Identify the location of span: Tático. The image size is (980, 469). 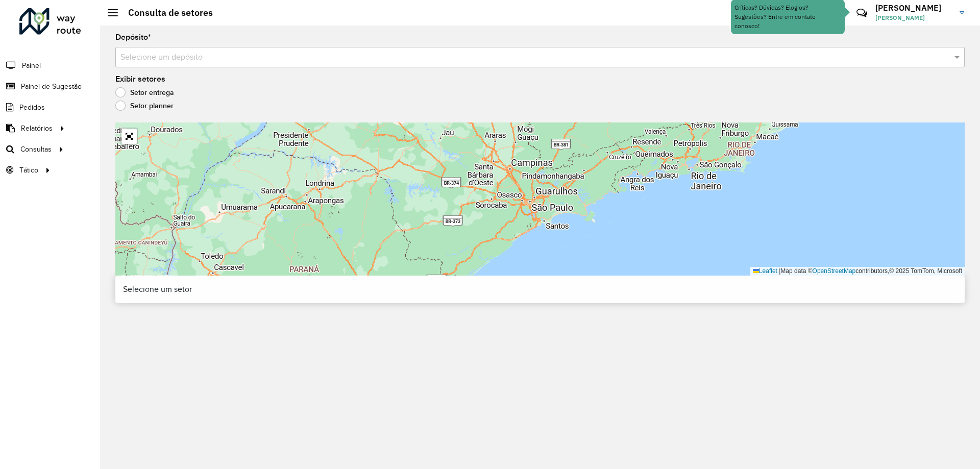
(29, 170).